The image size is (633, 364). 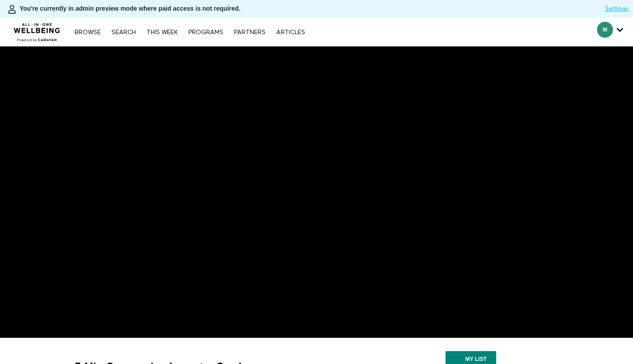 What do you see at coordinates (250, 33) in the screenshot?
I see `a: PARTNERS` at bounding box center [250, 33].